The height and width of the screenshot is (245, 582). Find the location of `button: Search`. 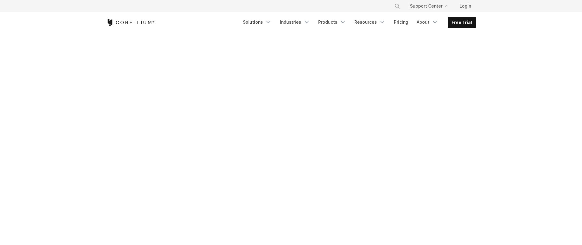

button: Search is located at coordinates (397, 6).